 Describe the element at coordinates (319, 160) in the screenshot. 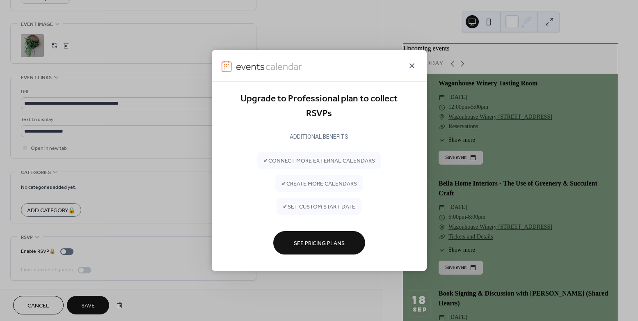

I see `span: ✔ connect more external calendars` at that location.